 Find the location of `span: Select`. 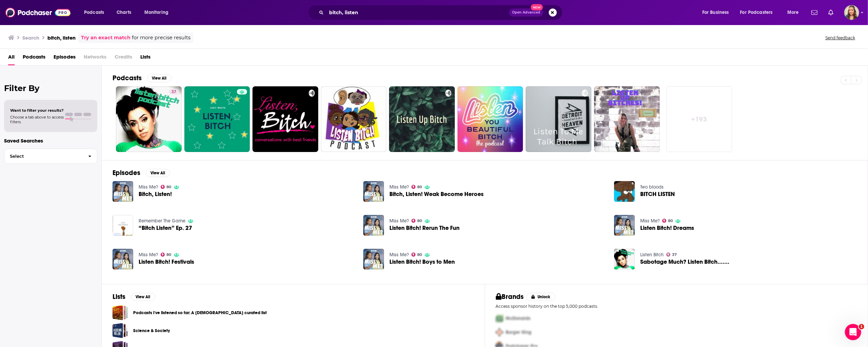

span: Select is located at coordinates (43, 156).